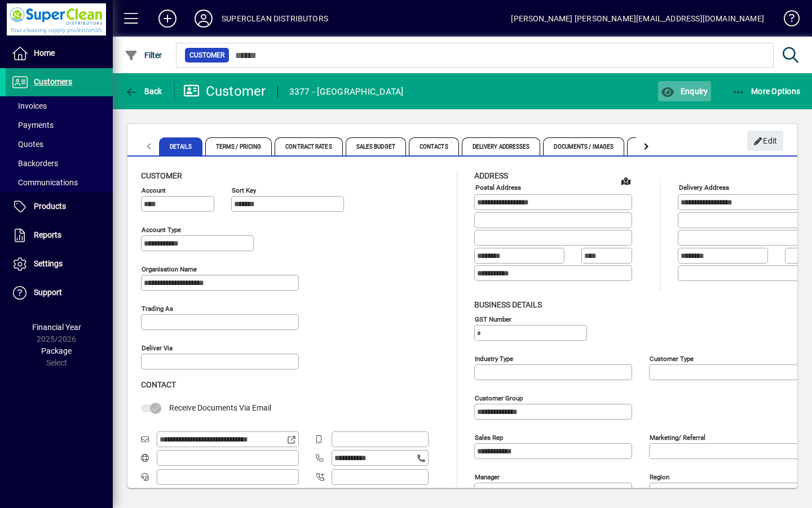  What do you see at coordinates (56, 351) in the screenshot?
I see `span: Package` at bounding box center [56, 351].